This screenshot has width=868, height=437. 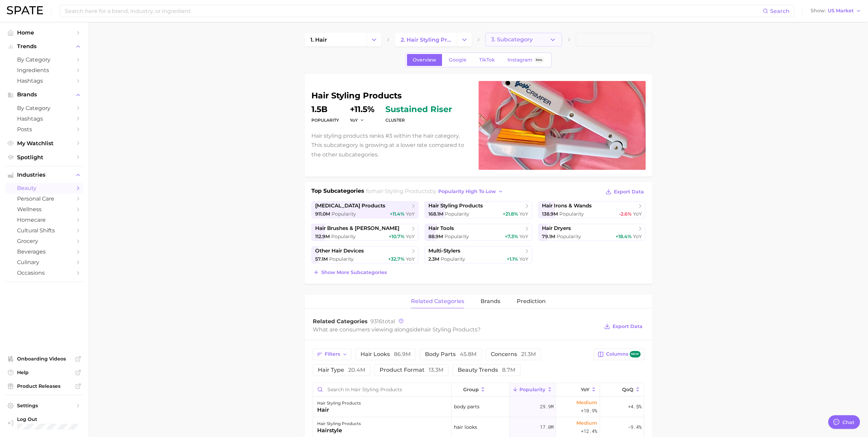 What do you see at coordinates (426, 39) in the screenshot?
I see `a: 2. hair styling products` at bounding box center [426, 39].